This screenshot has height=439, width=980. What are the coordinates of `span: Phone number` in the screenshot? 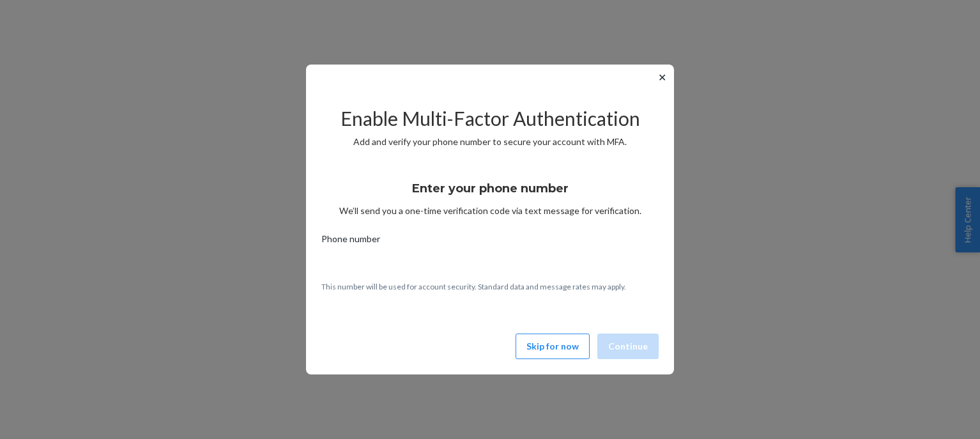 It's located at (351, 242).